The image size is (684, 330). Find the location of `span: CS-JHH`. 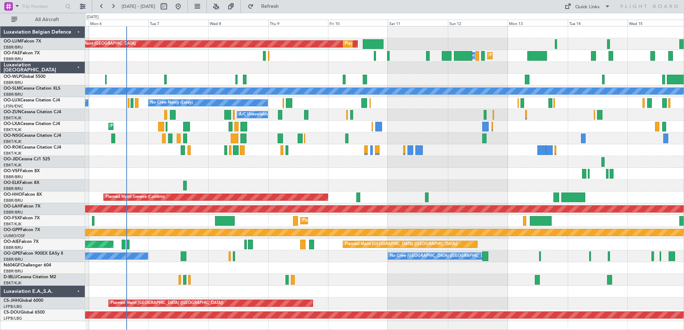

span: CS-JHH is located at coordinates (11, 301).